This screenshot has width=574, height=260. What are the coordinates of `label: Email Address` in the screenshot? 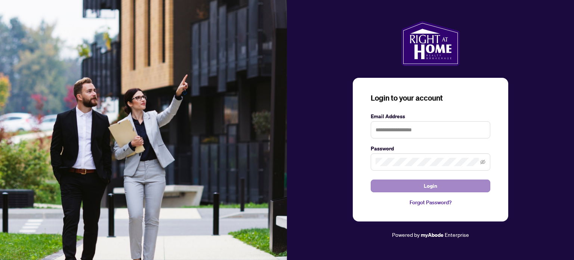 It's located at (431, 116).